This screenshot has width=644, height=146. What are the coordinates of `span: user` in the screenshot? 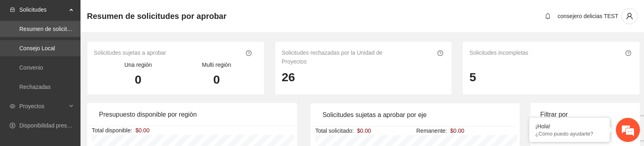 It's located at (630, 16).